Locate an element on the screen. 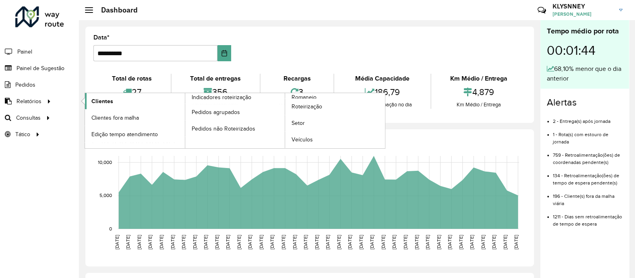  a: Setor is located at coordinates (335, 123).